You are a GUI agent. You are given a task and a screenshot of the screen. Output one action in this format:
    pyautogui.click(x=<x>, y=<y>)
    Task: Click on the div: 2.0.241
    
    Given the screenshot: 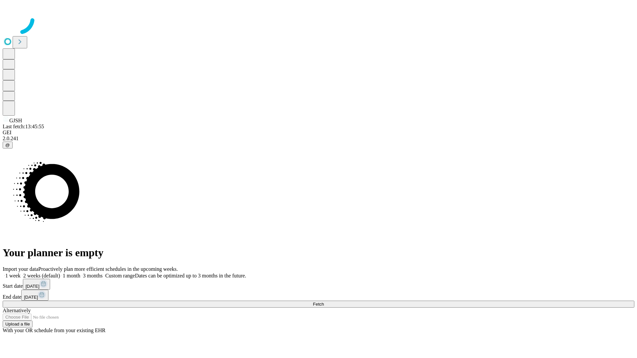 What is the action you would take?
    pyautogui.click(x=319, y=139)
    